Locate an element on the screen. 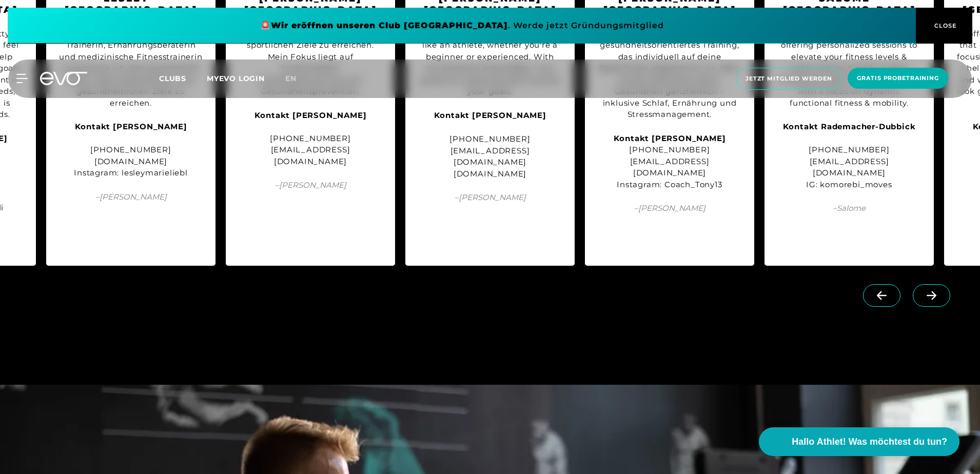 This screenshot has height=474, width=980. a: Jetzt Mitglied werden is located at coordinates (789, 79).